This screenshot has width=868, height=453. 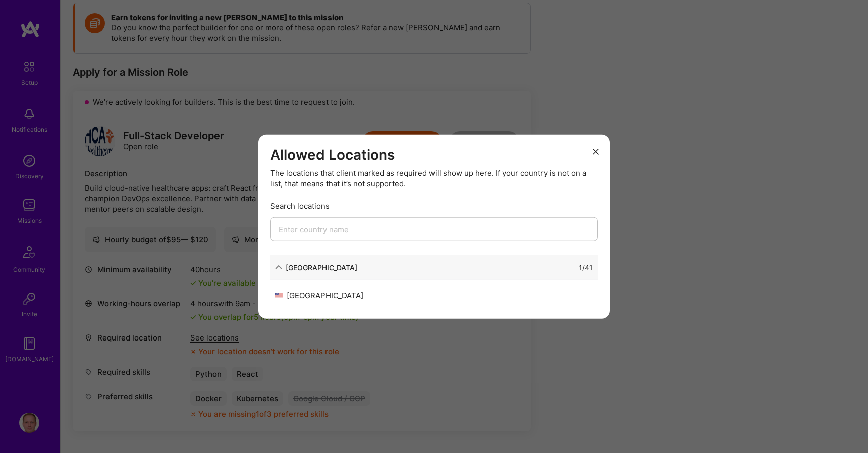 I want to click on img: United States, so click(x=279, y=294).